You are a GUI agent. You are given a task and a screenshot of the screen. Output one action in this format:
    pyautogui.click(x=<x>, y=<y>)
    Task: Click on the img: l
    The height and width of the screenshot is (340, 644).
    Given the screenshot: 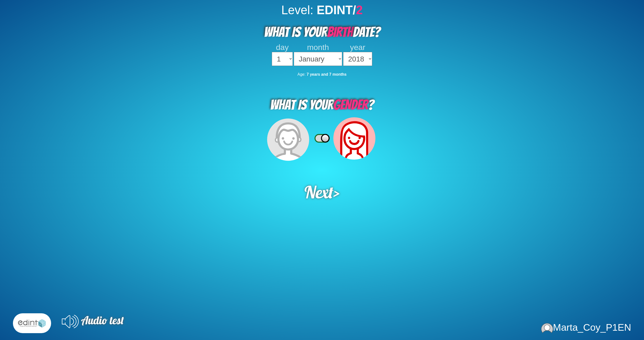 What is the action you would take?
    pyautogui.click(x=31, y=323)
    